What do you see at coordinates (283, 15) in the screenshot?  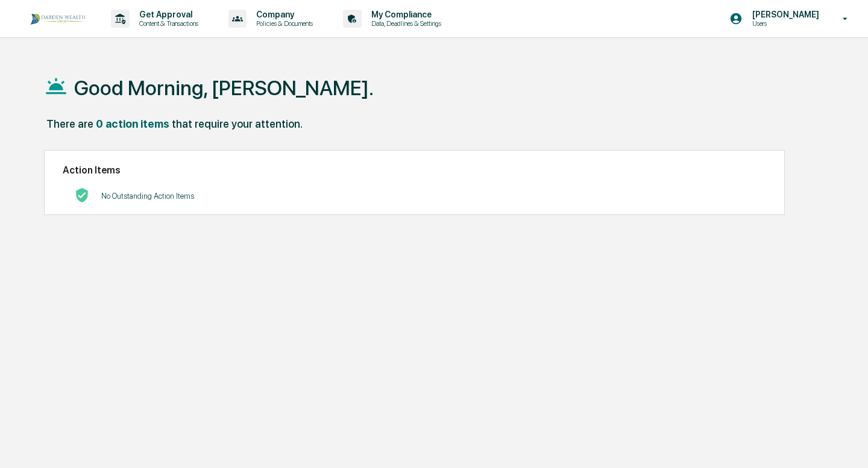 I see `p: Company` at bounding box center [283, 15].